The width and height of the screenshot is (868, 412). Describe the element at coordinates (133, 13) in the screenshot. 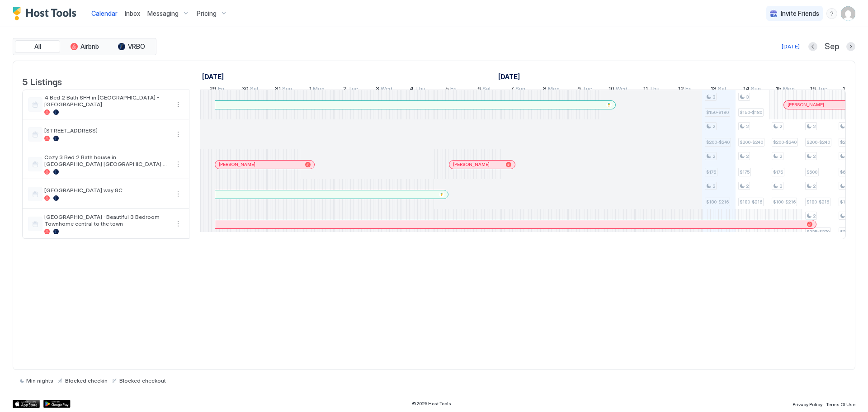

I see `span: Inbox` at that location.